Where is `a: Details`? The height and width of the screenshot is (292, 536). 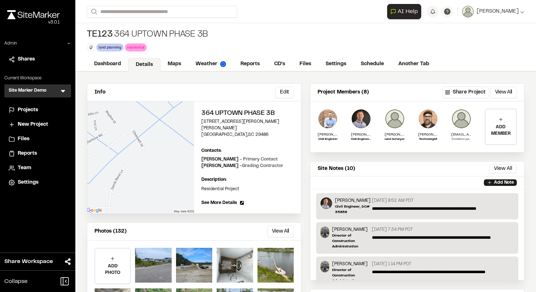
a: Details is located at coordinates (144, 65).